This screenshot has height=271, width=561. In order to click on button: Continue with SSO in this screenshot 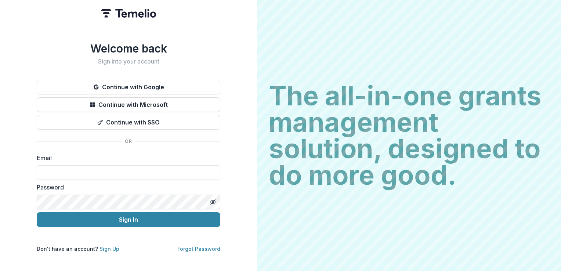, I will do `click(129, 122)`.